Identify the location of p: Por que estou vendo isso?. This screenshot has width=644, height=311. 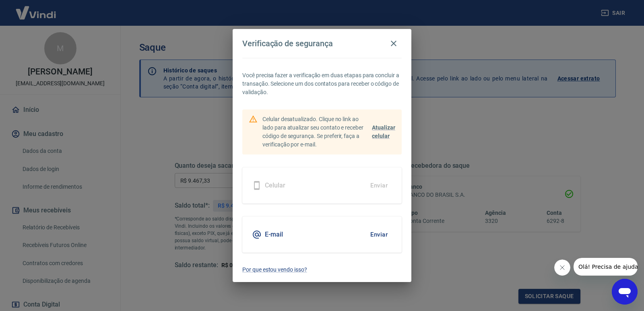
(322, 270).